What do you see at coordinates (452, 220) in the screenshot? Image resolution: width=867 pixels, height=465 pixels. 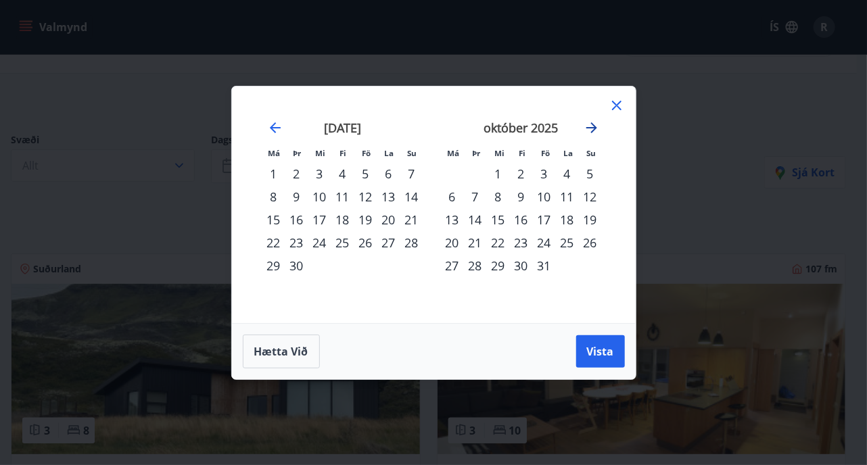 I see `td: Choose mánudagur, 13. október 2025 as your check-out date. It’s available.` at bounding box center [452, 220].